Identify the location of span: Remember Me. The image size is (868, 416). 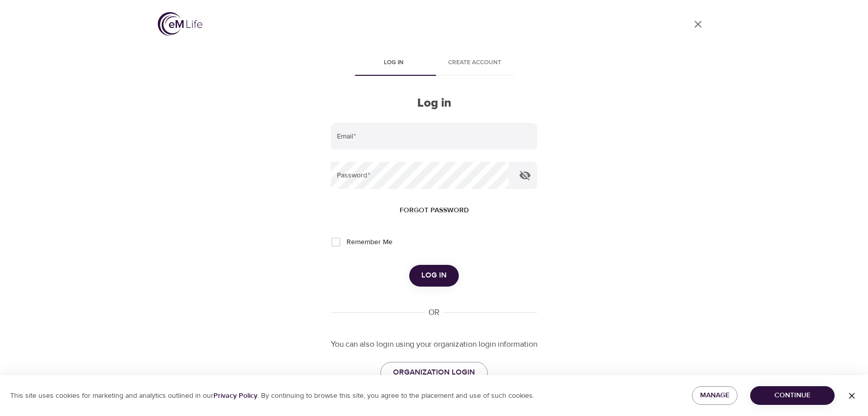
(369, 242).